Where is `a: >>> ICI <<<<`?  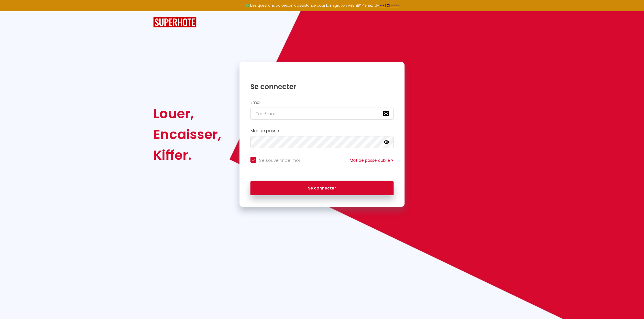
a: >>> ICI <<<< is located at coordinates (389, 5).